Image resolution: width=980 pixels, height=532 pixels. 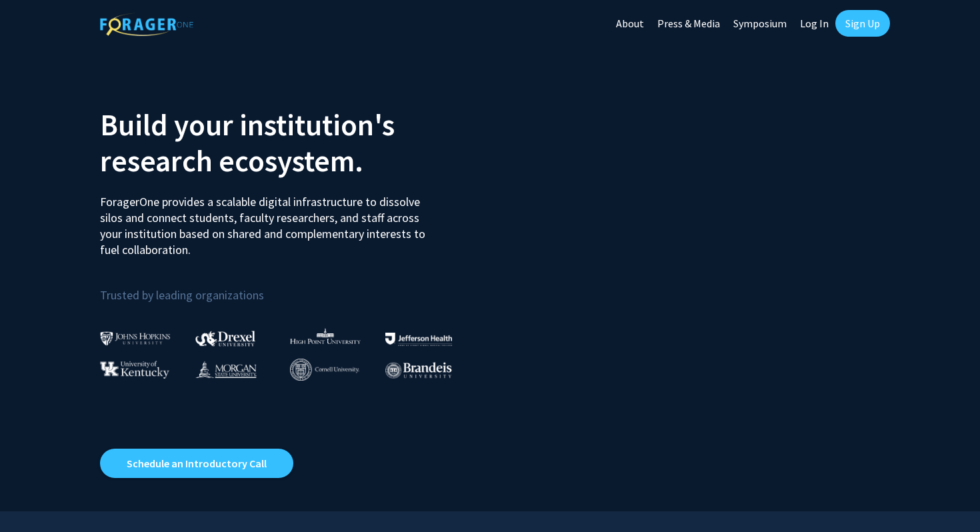 What do you see at coordinates (226, 369) in the screenshot?
I see `img: Morgan State University` at bounding box center [226, 369].